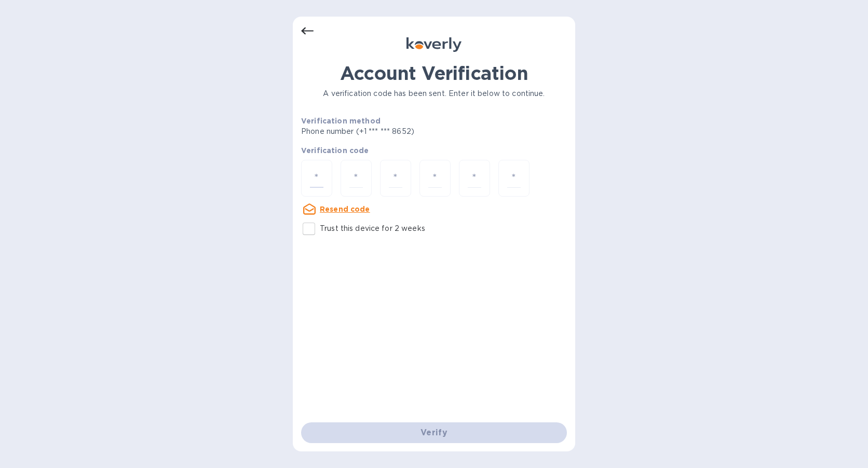  Describe the element at coordinates (434, 93) in the screenshot. I see `p: A verification code has been sent. Enter it below to continue.` at that location.